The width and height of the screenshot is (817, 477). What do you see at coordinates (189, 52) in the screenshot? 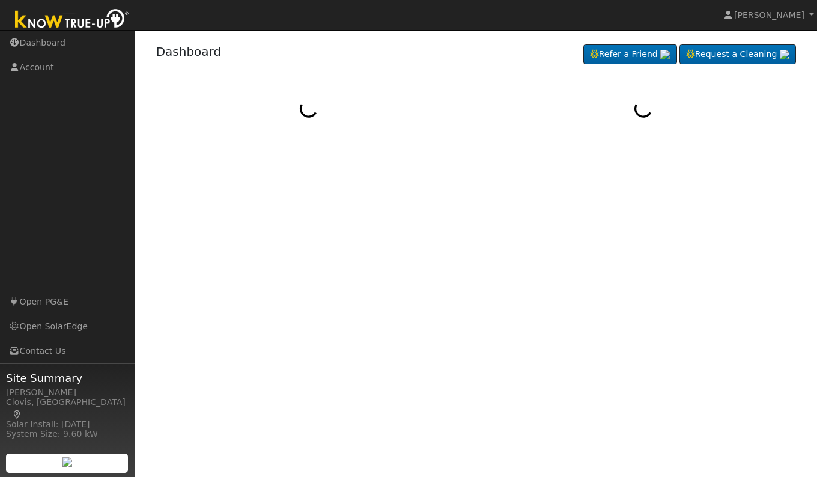
I see `a: Dashboard` at bounding box center [189, 52].